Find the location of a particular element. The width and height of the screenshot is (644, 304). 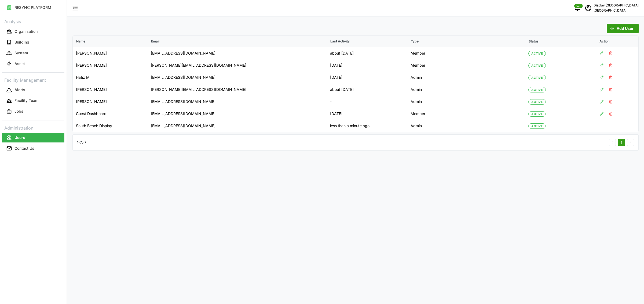

p: Facility Team is located at coordinates (27, 100).